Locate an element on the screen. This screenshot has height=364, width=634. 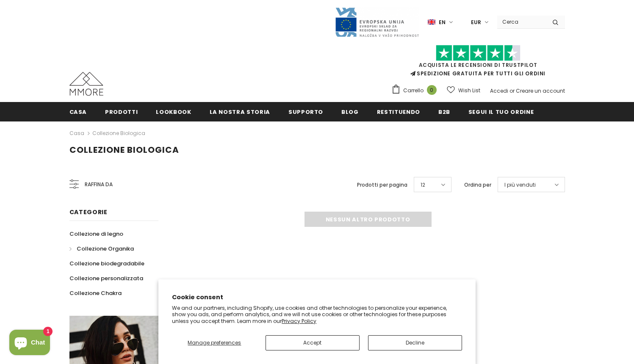
span: Blog is located at coordinates (350, 112).